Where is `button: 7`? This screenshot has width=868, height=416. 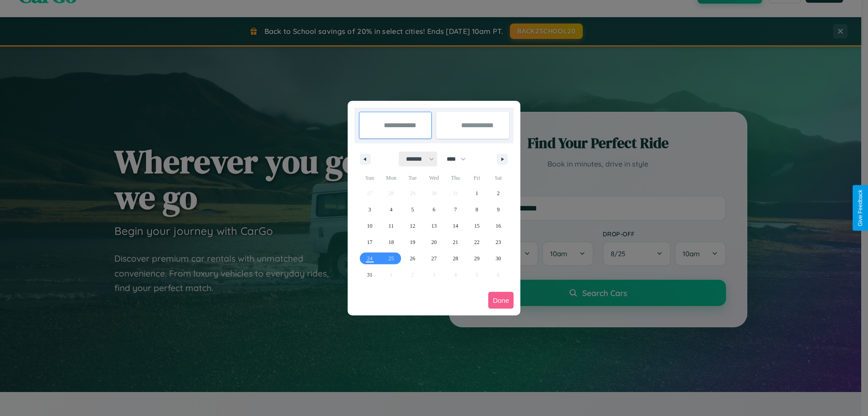
button: 7 is located at coordinates (456, 210).